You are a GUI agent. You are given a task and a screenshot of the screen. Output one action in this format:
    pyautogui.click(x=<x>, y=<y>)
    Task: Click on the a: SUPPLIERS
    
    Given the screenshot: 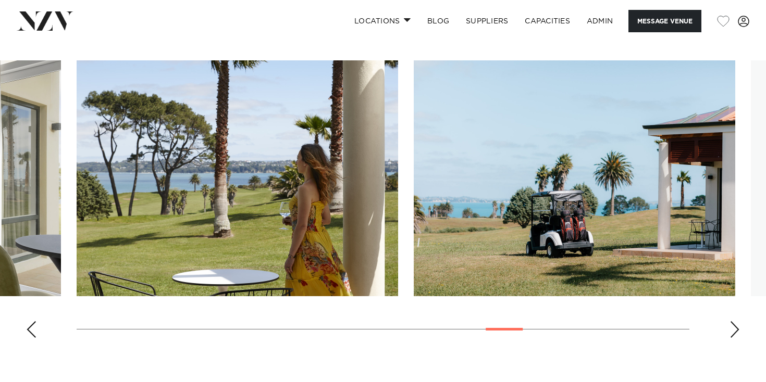 What is the action you would take?
    pyautogui.click(x=486, y=21)
    